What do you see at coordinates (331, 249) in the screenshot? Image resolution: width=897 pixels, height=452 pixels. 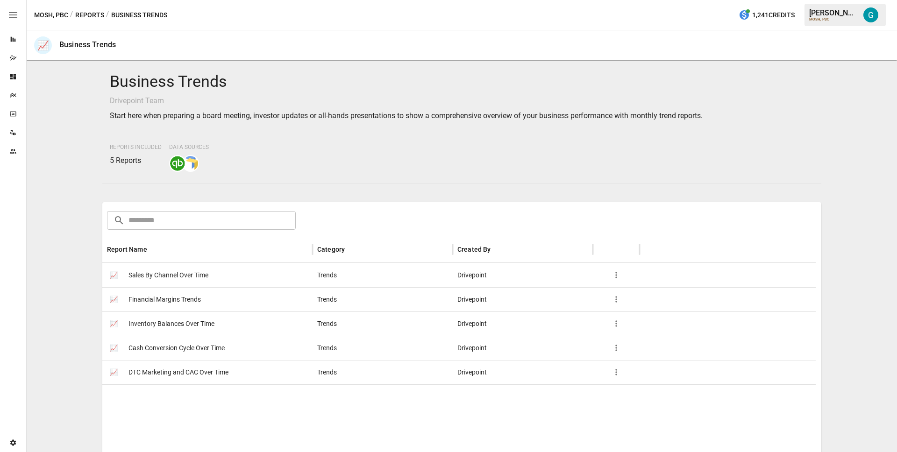 I see `div: Category` at bounding box center [331, 249].